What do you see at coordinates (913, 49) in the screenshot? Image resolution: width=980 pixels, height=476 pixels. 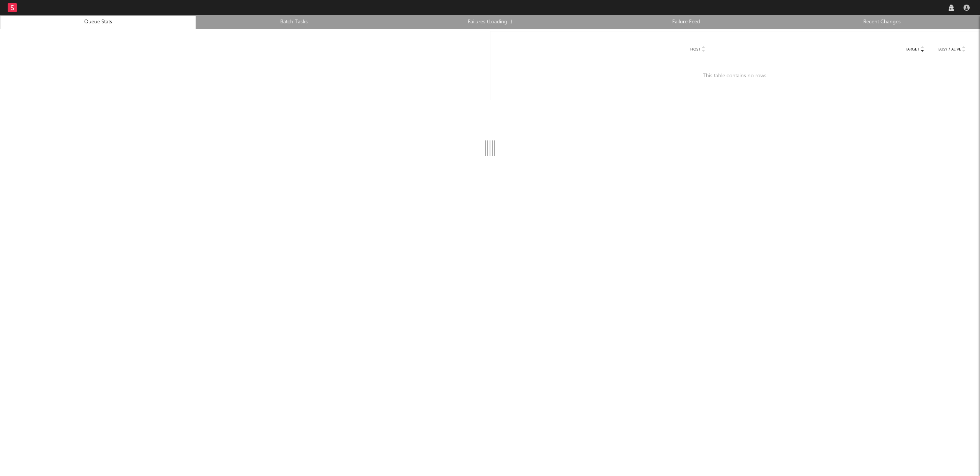 I see `span: Target` at bounding box center [913, 49].